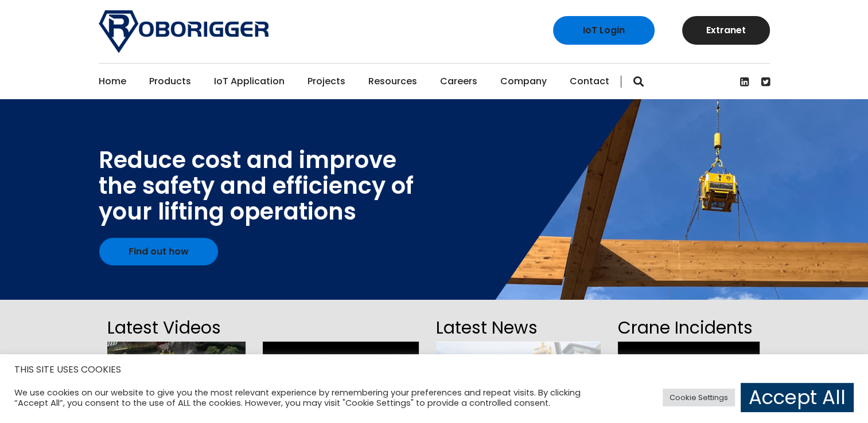 Image resolution: width=868 pixels, height=423 pixels. I want to click on a: Products, so click(169, 81).